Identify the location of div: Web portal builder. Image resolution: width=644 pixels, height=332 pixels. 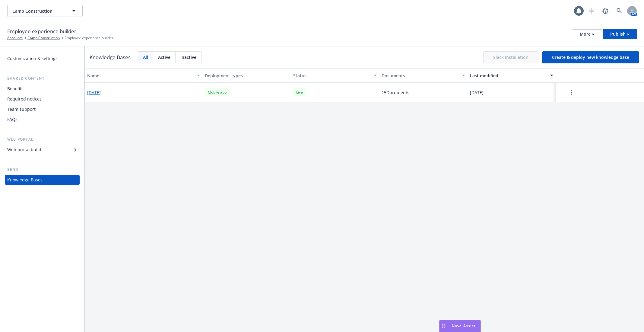
(26, 150).